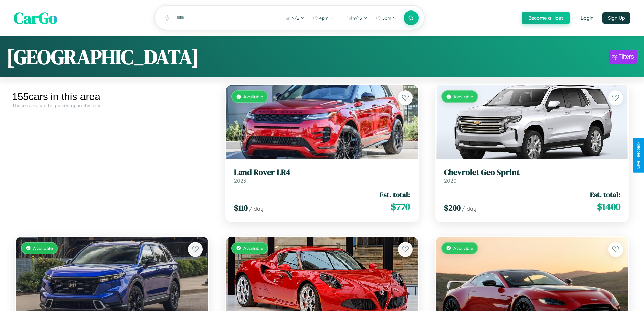 The image size is (644, 311). What do you see at coordinates (450, 181) in the screenshot?
I see `span: 2020` at bounding box center [450, 181].